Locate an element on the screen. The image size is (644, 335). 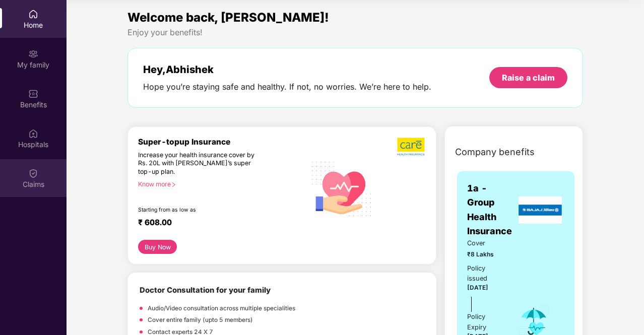
div: Hey, Abhishek is located at coordinates (287, 69).